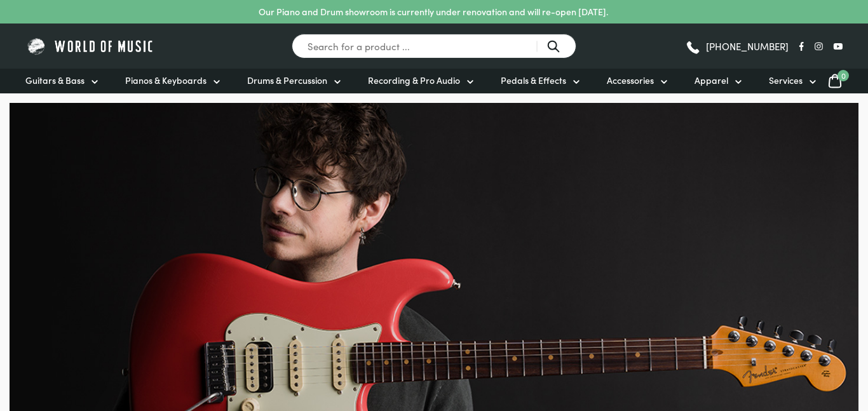 This screenshot has width=868, height=411. What do you see at coordinates (631, 80) in the screenshot?
I see `span: Accessories` at bounding box center [631, 80].